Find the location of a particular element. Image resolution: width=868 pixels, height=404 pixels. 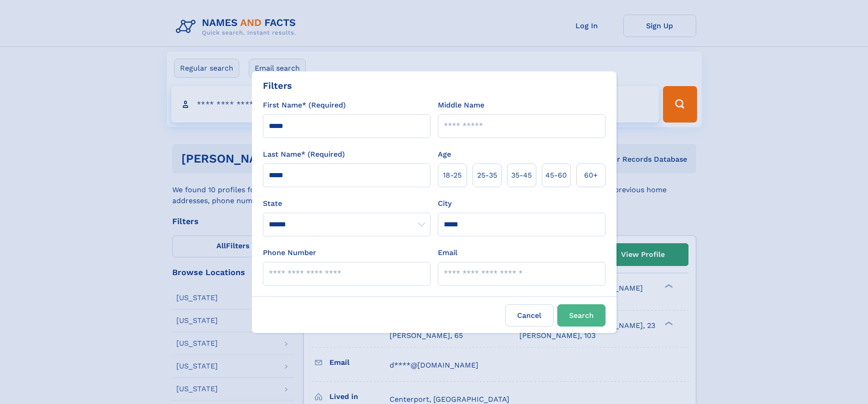

span: 45‑60 is located at coordinates (556, 176).